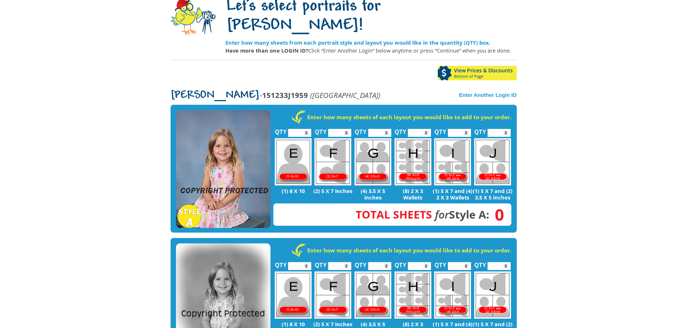  Describe the element at coordinates (485, 76) in the screenshot. I see `span: Bottom of Page` at that location.